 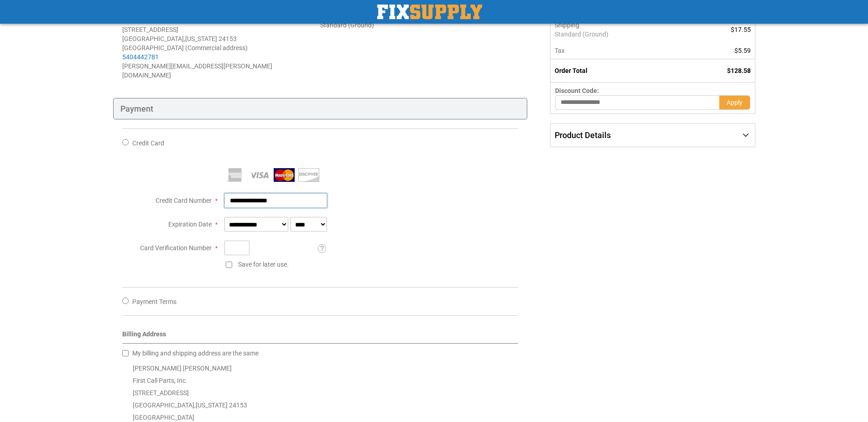 What do you see at coordinates (617, 34) in the screenshot?
I see `span: Standard (Ground)` at bounding box center [617, 34].